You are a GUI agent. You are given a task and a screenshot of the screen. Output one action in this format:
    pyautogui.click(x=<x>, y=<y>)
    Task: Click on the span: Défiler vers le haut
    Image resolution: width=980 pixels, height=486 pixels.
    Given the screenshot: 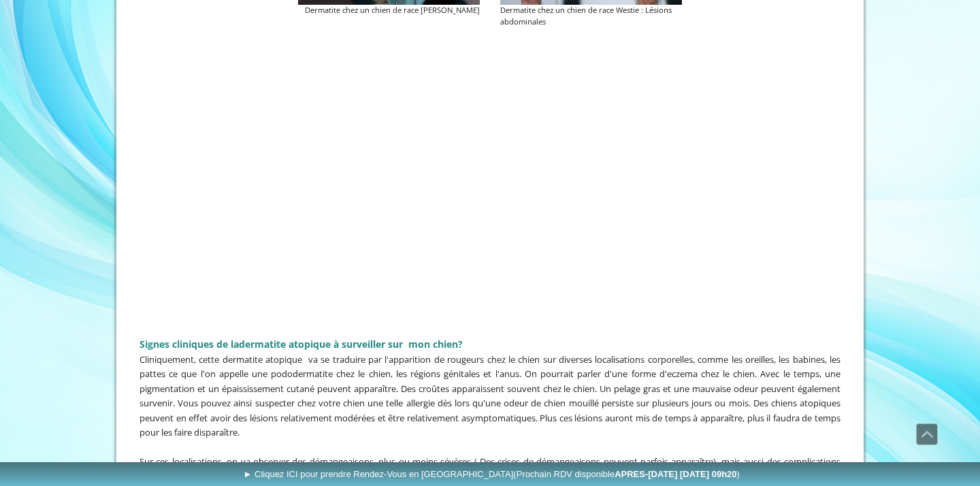 What is the action you would take?
    pyautogui.click(x=927, y=434)
    